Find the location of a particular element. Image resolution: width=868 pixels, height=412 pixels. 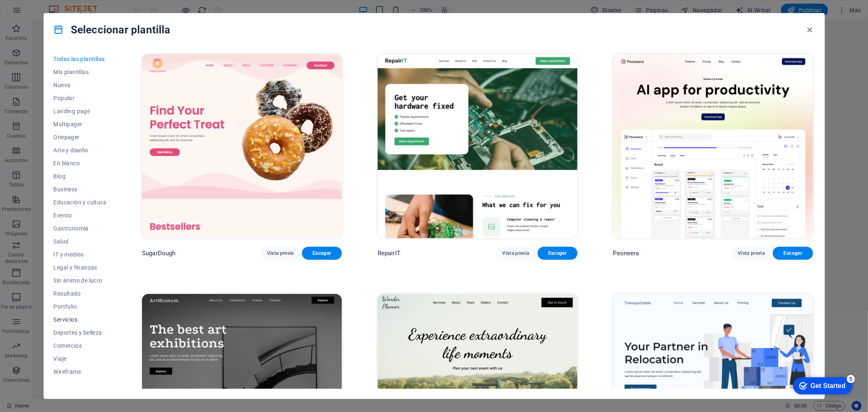

span: Sin ánimo de lucro is located at coordinates (80, 280).